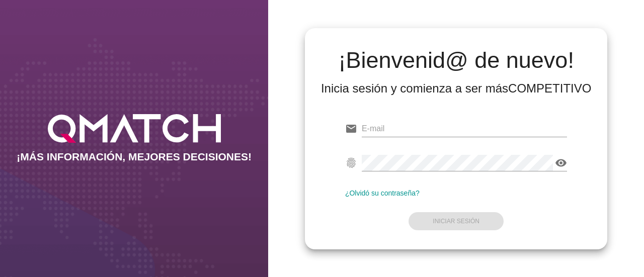 Image resolution: width=644 pixels, height=277 pixels. I want to click on div: Inicia sesión y comienza a ser más, so click(456, 88).